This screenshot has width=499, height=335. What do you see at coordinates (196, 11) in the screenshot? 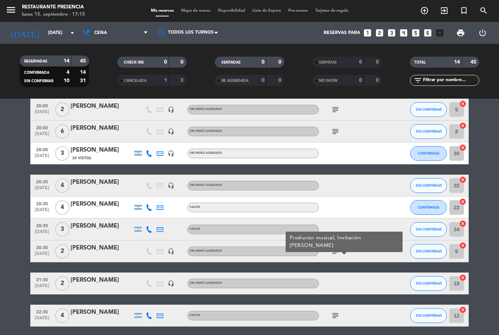
I see `span: Mapa de mesas` at bounding box center [196, 11].